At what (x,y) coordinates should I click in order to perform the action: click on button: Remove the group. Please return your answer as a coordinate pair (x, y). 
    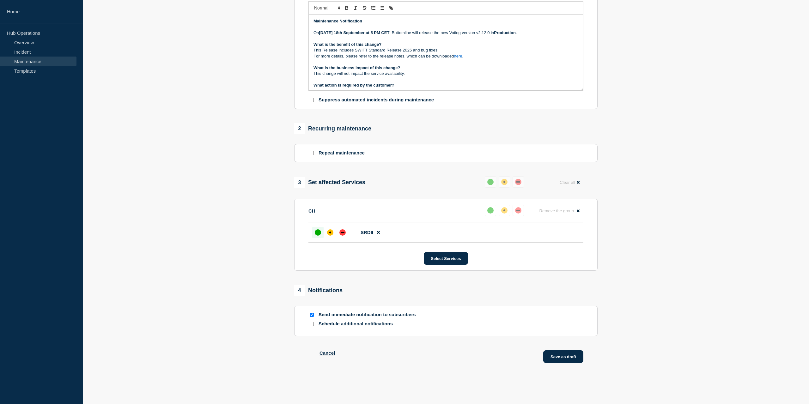
    Looking at the image, I should click on (560, 211).